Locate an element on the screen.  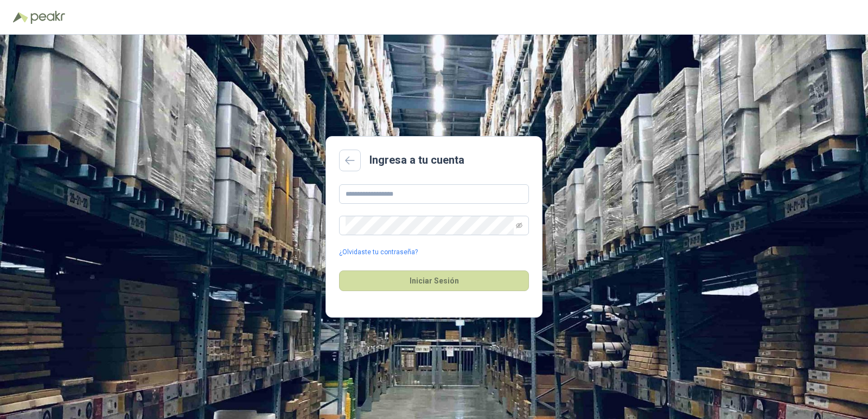
img: Logo is located at coordinates (21, 18).